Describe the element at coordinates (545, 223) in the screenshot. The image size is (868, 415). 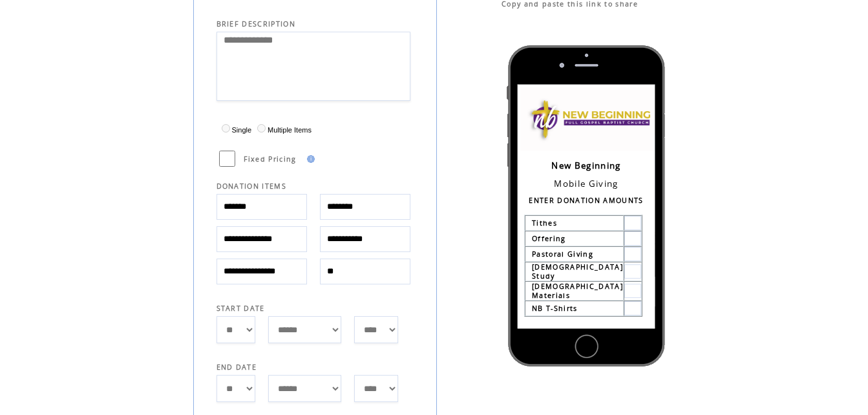
I see `span: Tithes` at that location.